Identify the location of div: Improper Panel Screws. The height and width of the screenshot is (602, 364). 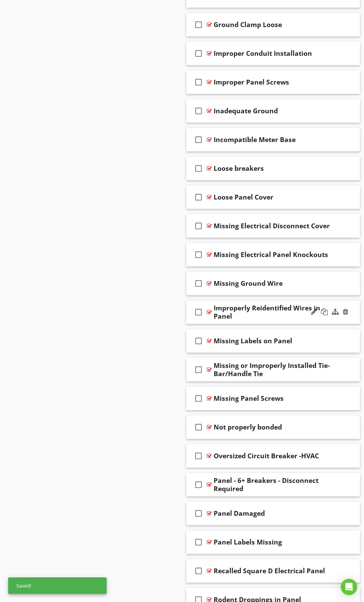
(251, 82).